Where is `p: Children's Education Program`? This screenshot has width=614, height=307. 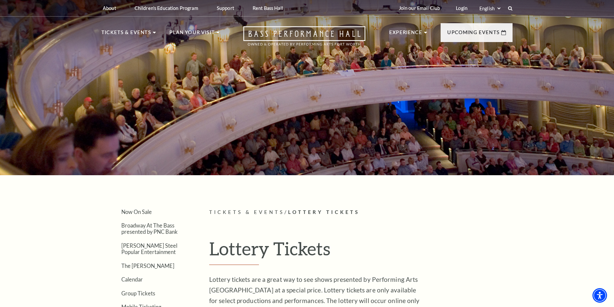
p: Children's Education Program is located at coordinates (166, 8).